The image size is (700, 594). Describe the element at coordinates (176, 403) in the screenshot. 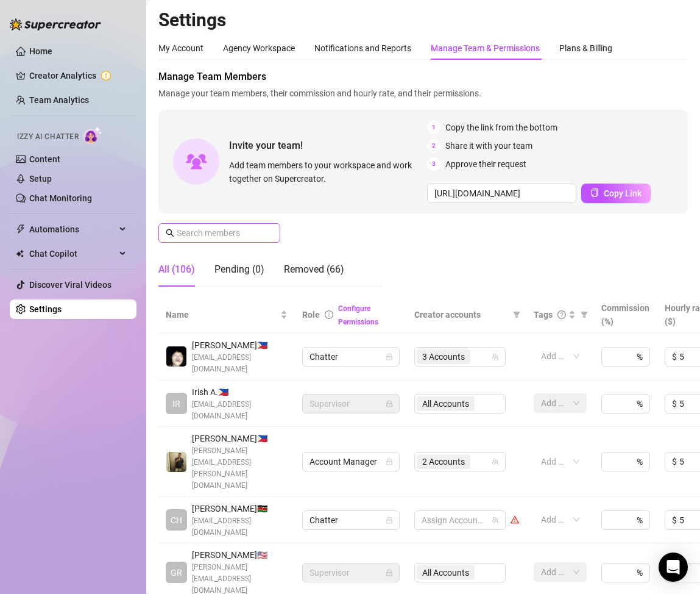

I see `span: IR` at that location.